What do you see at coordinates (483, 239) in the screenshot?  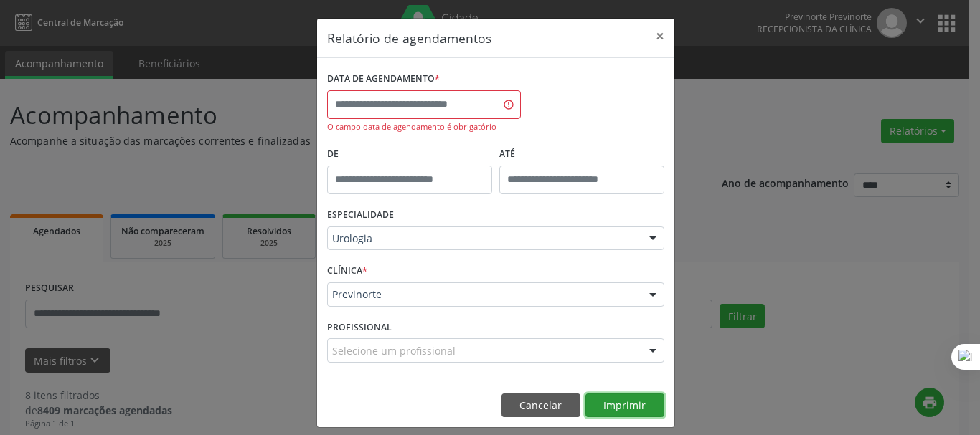 I see `span: Urologia` at bounding box center [483, 239].